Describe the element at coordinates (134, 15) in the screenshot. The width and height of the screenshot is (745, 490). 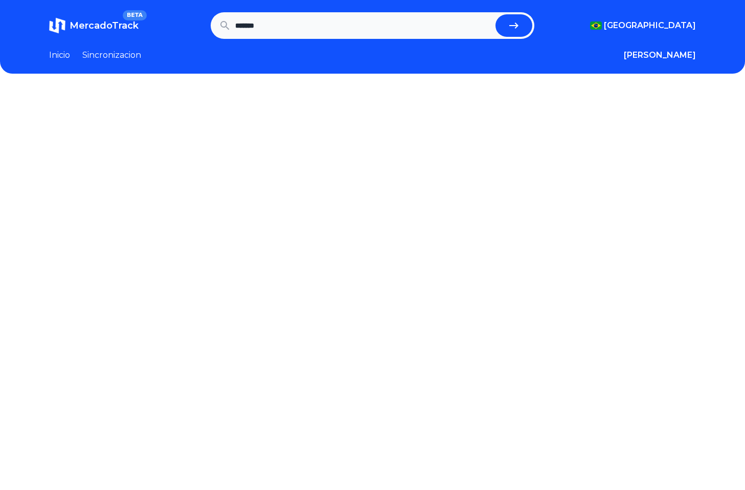
I see `span: BETA` at that location.